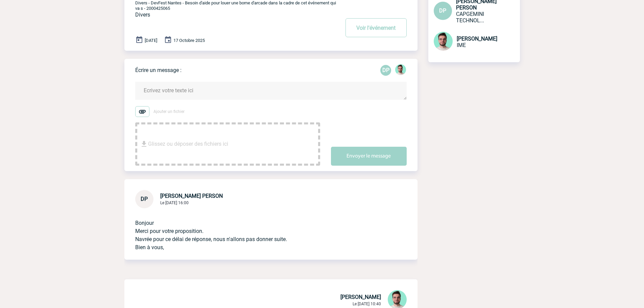 Image resolution: width=644 pixels, height=308 pixels. What do you see at coordinates (158, 70) in the screenshot?
I see `p: Écrire un message :` at bounding box center [158, 70].